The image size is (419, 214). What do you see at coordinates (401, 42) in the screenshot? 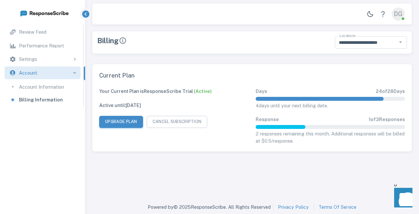
I see `button: Open` at bounding box center [401, 42].